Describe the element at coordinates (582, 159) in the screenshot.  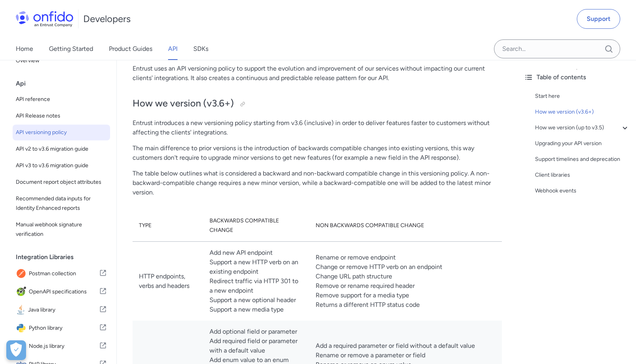
I see `div: Support timelines and deprecation` at that location.